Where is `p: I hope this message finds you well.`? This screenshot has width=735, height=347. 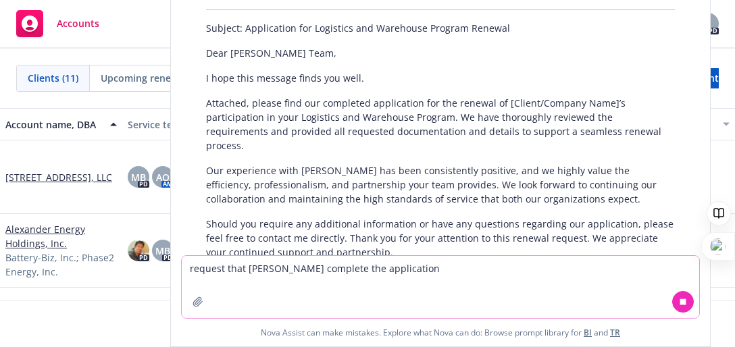
p: I hope this message finds you well. is located at coordinates (440, 78).